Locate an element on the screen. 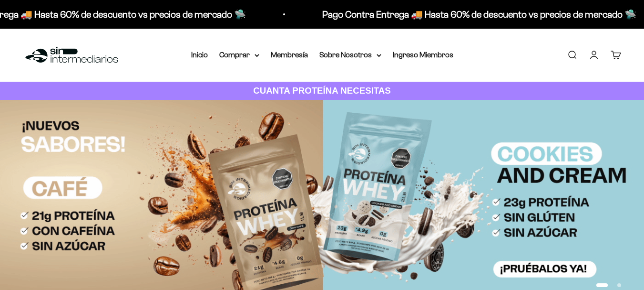 This screenshot has height=290, width=644. p: Pago Contra Entrega 🚚 Hasta 60% de descuento vs precios de mercado 🛸 is located at coordinates (479, 14).